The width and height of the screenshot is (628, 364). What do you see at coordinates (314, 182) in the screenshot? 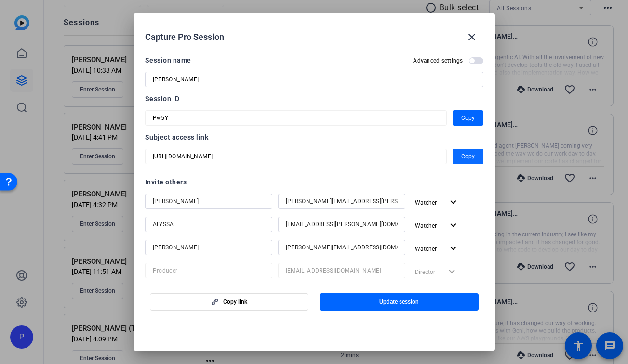
I see `div: Invite others` at bounding box center [314, 182].